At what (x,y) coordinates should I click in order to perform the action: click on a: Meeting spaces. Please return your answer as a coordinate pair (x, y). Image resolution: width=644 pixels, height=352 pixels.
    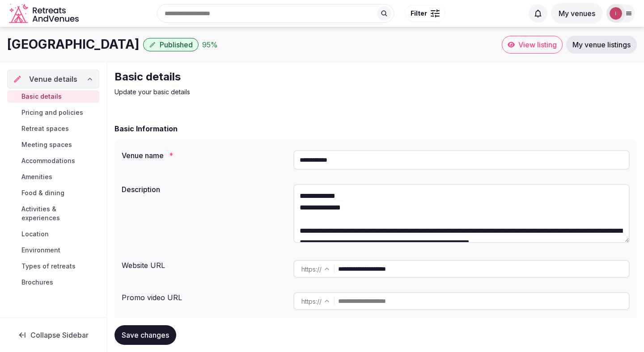
    Looking at the image, I should click on (53, 145).